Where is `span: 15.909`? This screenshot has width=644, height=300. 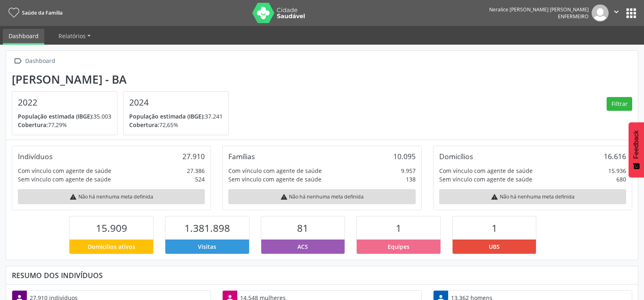
span: 15.909 is located at coordinates (112, 228).